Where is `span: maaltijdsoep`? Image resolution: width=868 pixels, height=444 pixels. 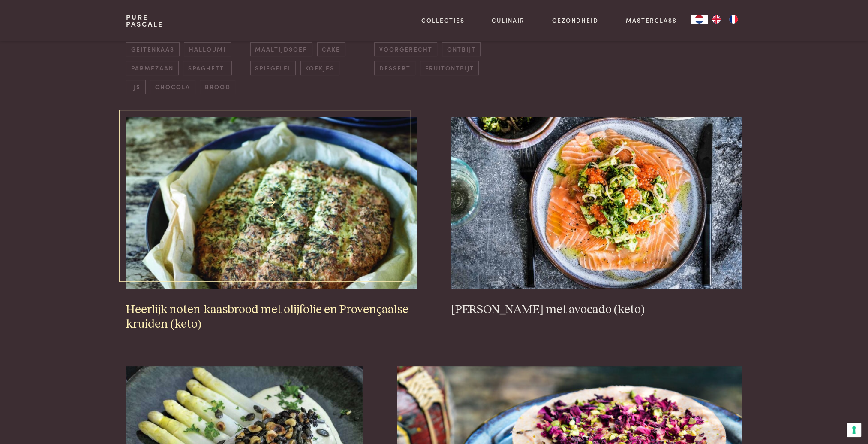
span: maaltijdsoep is located at coordinates (281, 49).